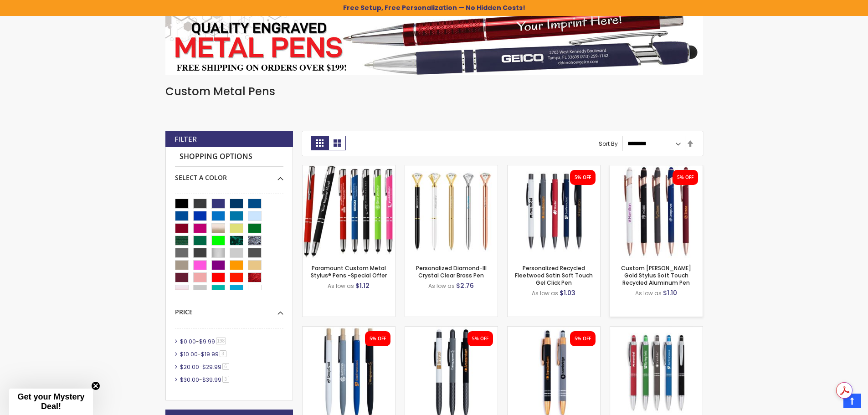 Image resolution: width=868 pixels, height=415 pixels. What do you see at coordinates (51, 402) in the screenshot?
I see `div: Get your Mystery Deal!Close teaser` at bounding box center [51, 402].